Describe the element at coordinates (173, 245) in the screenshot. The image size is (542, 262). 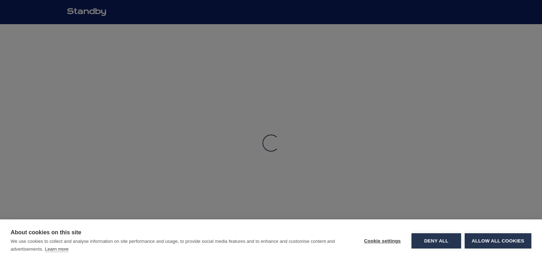
I see `p: We use cookies to collect and analyse information on site performance and usage, to provide socia...` at that location.